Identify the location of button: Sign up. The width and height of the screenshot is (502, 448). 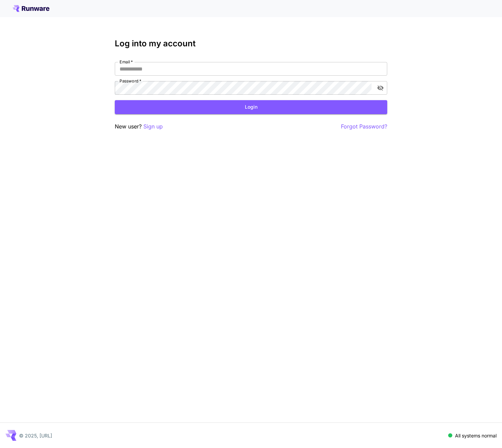
(153, 126).